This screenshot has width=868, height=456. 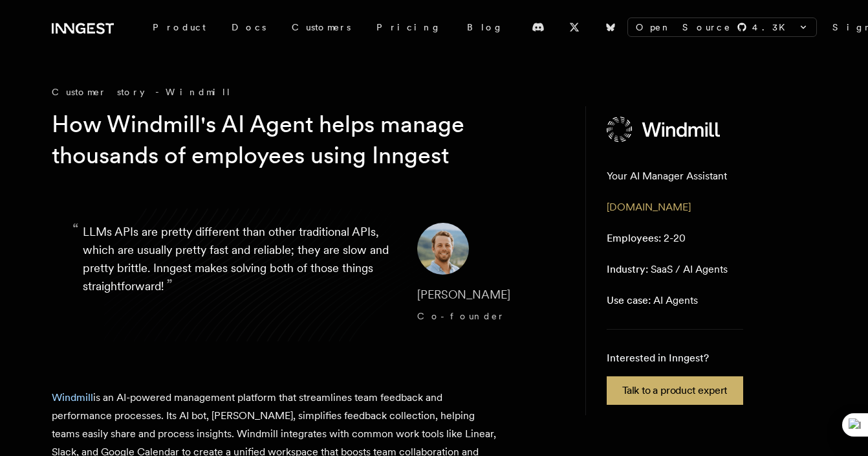 What do you see at coordinates (574, 27) in the screenshot?
I see `a: X` at bounding box center [574, 27].